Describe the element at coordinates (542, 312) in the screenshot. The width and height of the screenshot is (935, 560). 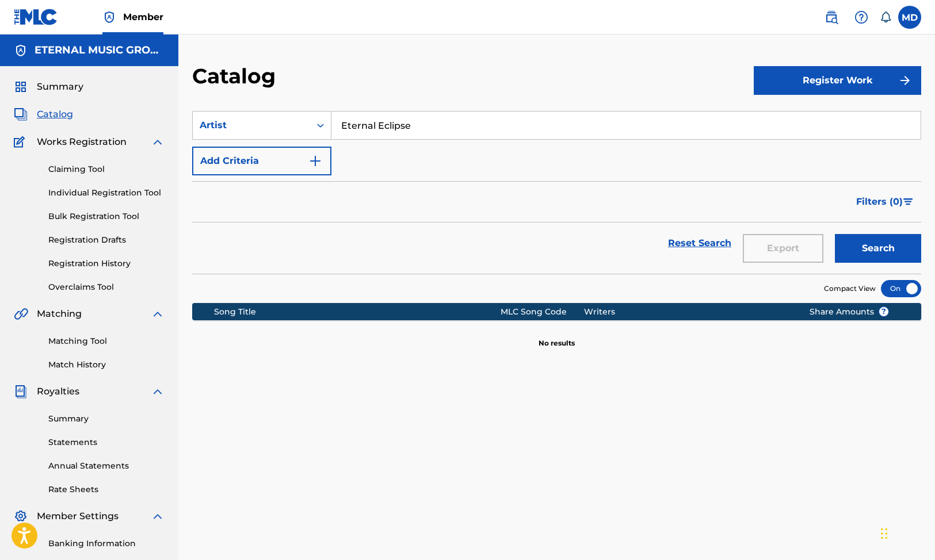
I see `div: MLC Song Code` at that location.